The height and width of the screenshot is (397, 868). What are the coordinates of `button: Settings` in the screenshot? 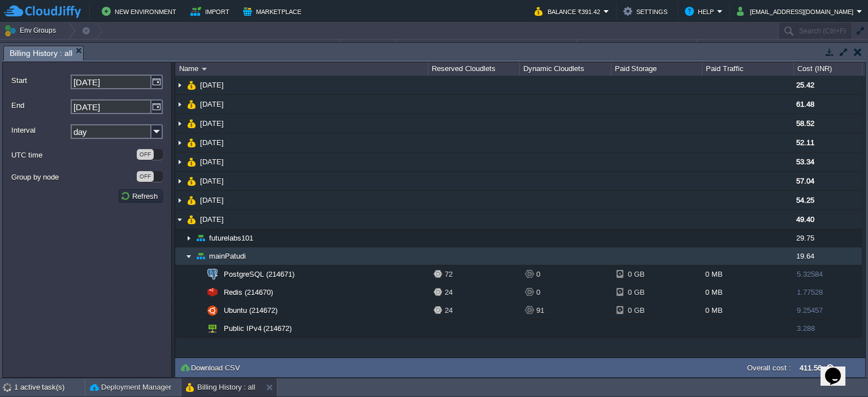 It's located at (647, 11).